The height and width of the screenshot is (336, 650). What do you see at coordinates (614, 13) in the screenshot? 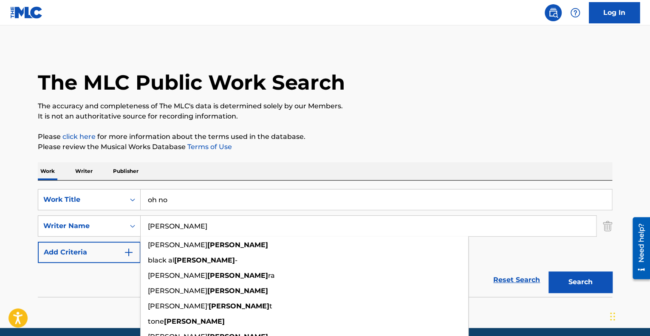
I see `a: Log In` at bounding box center [614, 13].